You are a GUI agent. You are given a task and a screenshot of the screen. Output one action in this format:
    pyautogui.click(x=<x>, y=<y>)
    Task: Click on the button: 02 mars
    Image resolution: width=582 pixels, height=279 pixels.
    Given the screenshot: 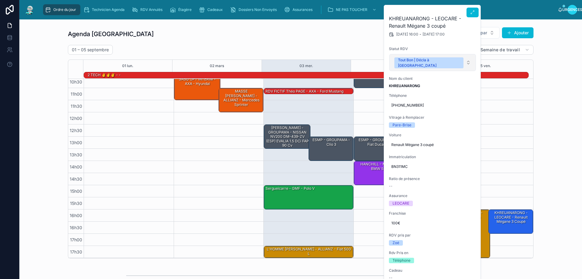 What is the action you would take?
    pyautogui.click(x=217, y=66)
    